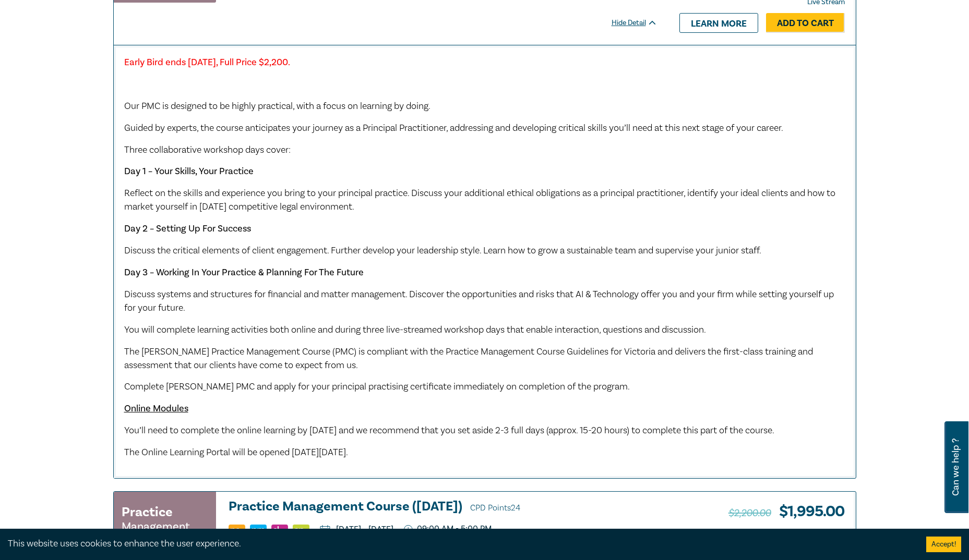 Image resolution: width=969 pixels, height=560 pixels. I want to click on span: CPD Points 24, so click(496, 508).